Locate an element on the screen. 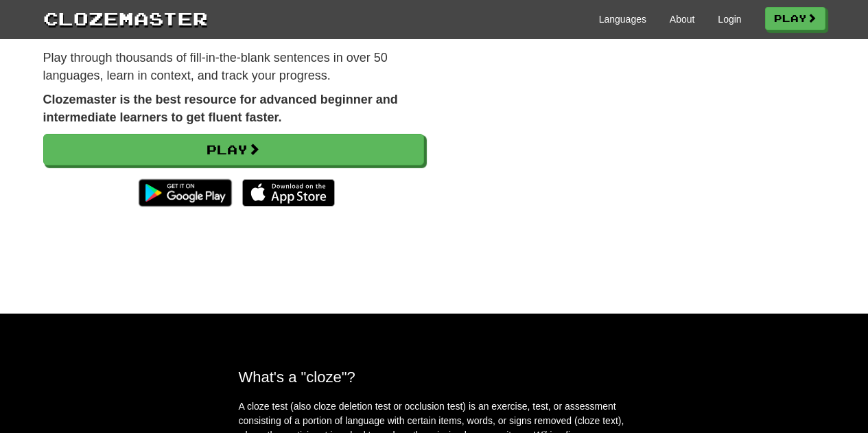  p: Play through thousands of fill-in-the-blank sentences in over 50 languages, learn in context, and... is located at coordinates (234, 66).